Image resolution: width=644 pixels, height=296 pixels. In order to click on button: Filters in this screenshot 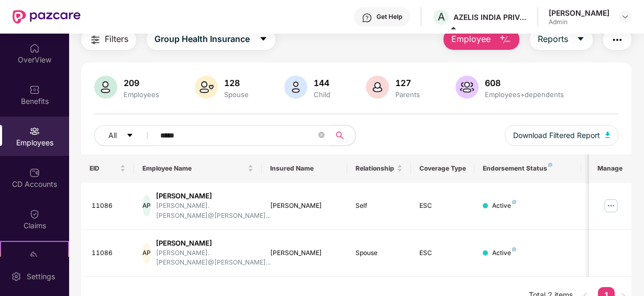, I will do `click(109, 39)`.